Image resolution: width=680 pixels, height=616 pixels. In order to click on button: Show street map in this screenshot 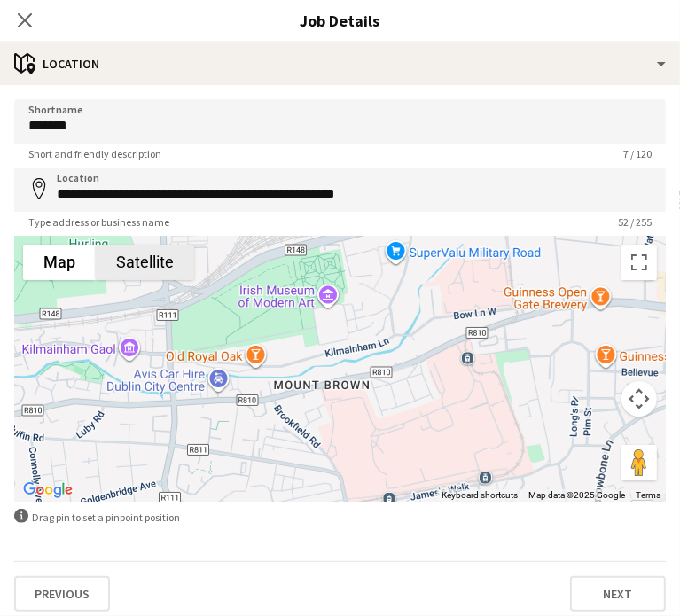, I will do `click(60, 263)`.